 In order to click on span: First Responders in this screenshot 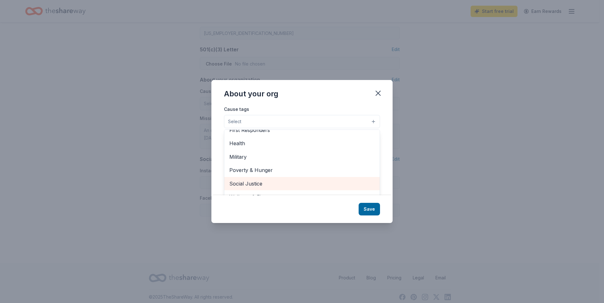, I will do `click(302, 130)`.